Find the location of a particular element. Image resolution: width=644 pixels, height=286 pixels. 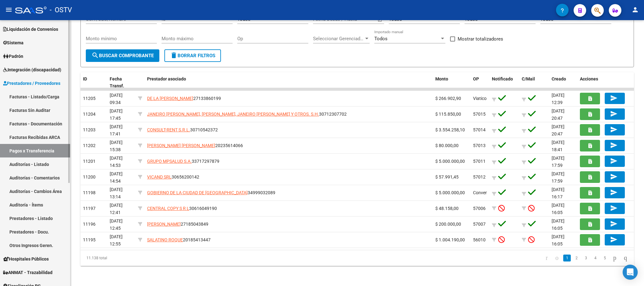

datatable-header-cell: Acciones is located at coordinates (606, 83).